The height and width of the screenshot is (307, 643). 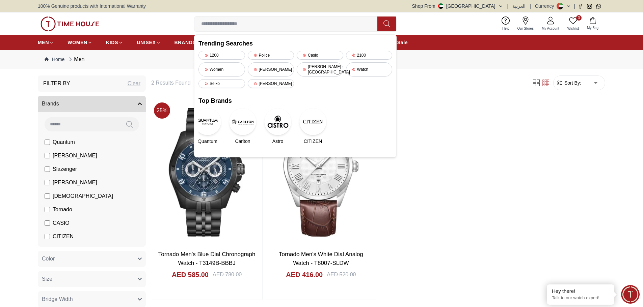 What do you see at coordinates (162, 111) in the screenshot?
I see `span: 25 %` at bounding box center [162, 111].